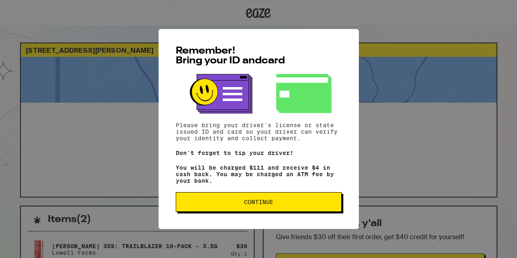 The image size is (517, 258). I want to click on button: Continue, so click(259, 202).